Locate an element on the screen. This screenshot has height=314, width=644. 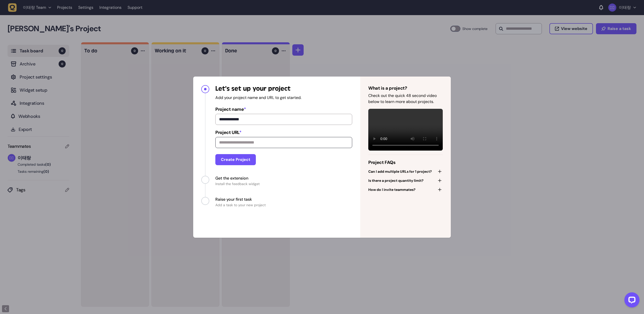
span: Project name is located at coordinates (284, 109).